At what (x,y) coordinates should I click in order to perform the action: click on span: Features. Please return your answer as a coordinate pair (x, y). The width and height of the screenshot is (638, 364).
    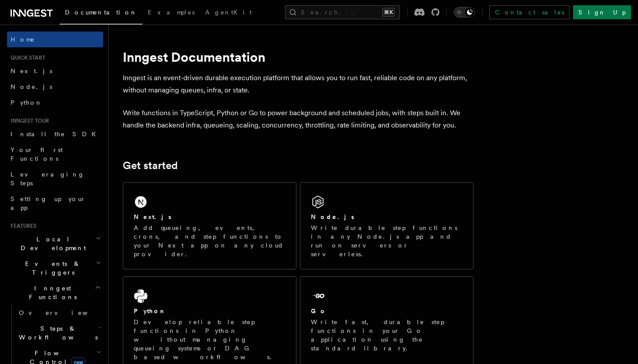
    Looking at the image, I should click on (21, 226).